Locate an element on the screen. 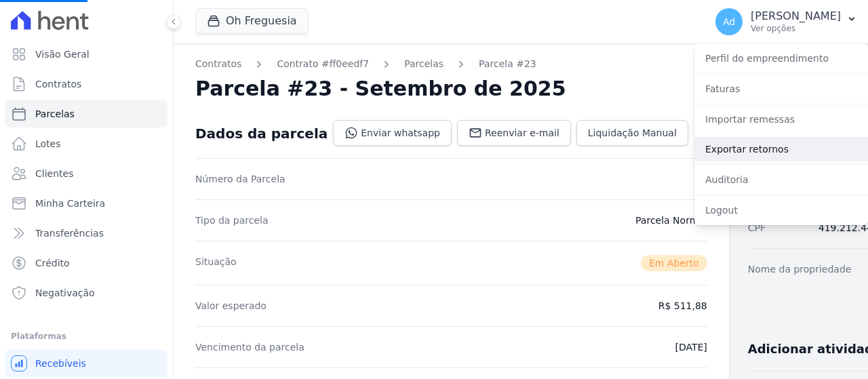 The height and width of the screenshot is (379, 868). span: Transferências is located at coordinates (69, 233).